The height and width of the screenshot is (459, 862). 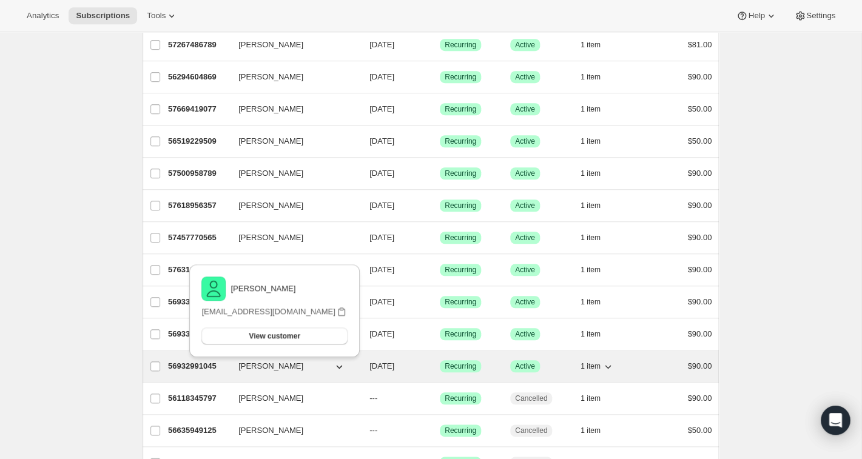 I want to click on span: Tools, so click(x=156, y=16).